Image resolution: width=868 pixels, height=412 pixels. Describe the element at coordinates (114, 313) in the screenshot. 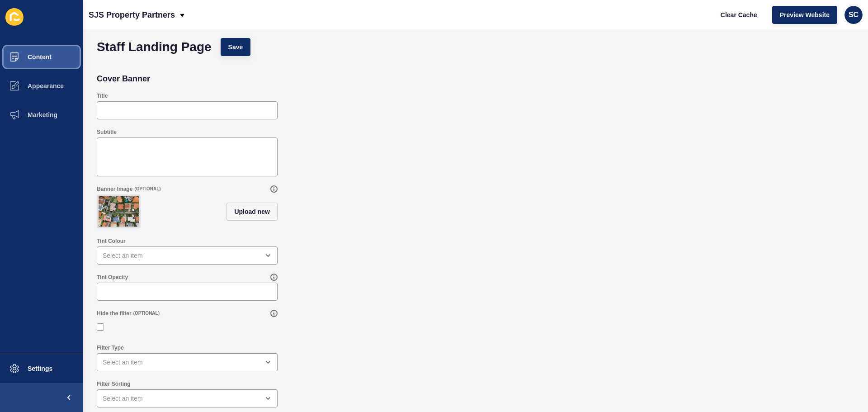

I see `label: Hide the filter` at that location.